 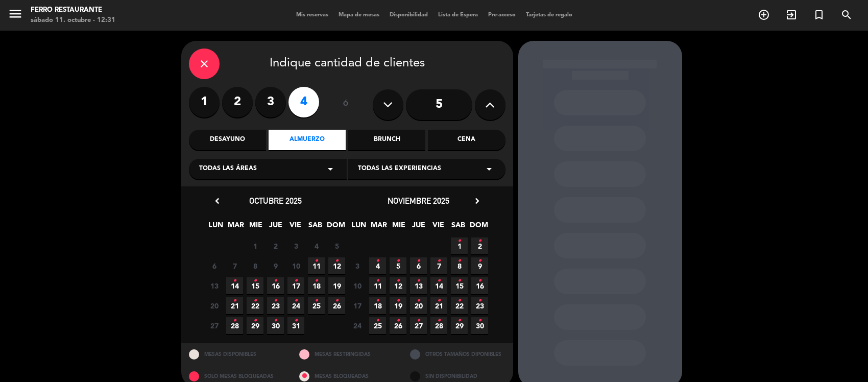 What do you see at coordinates (459, 286) in the screenshot?
I see `span: 15` at bounding box center [459, 286].